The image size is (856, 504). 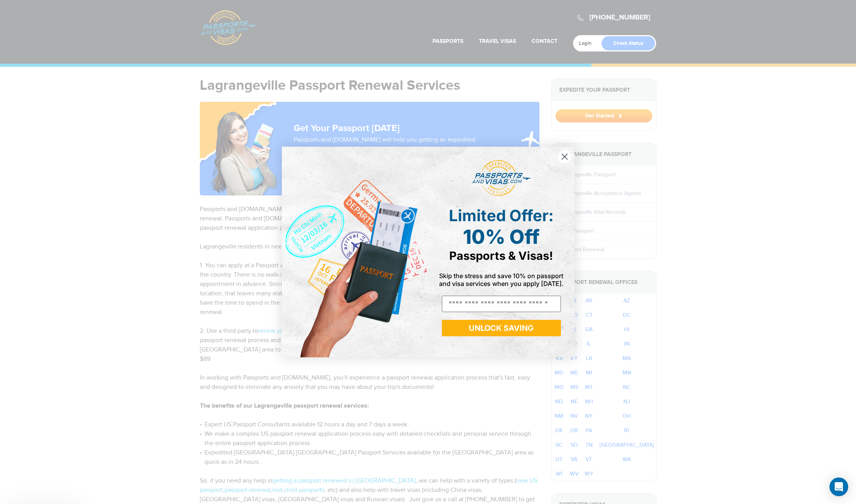 I want to click on img: de9cda0d-0715-46ca-9a25-073762a91ba7.png, so click(x=355, y=252).